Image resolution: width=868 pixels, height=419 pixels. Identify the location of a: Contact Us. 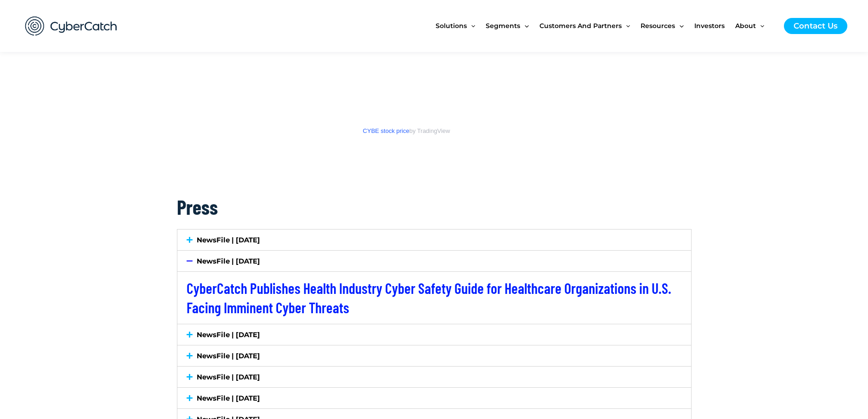
(815, 26).